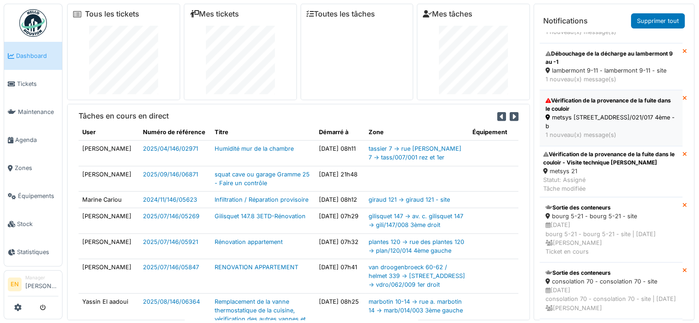 This screenshot has width=699, height=323. What do you see at coordinates (33, 84) in the screenshot?
I see `a: Tickets` at bounding box center [33, 84].